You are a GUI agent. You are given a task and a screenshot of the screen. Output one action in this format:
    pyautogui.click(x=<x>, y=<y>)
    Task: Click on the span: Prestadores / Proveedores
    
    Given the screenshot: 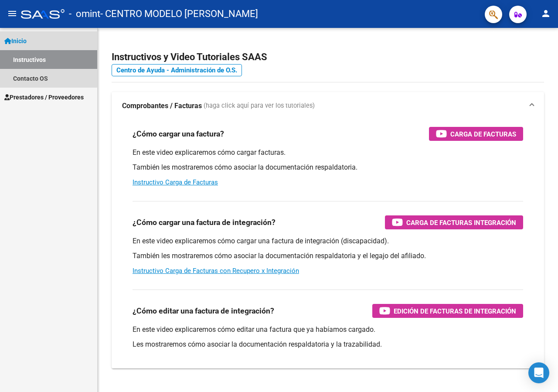 What is the action you would take?
    pyautogui.click(x=44, y=97)
    